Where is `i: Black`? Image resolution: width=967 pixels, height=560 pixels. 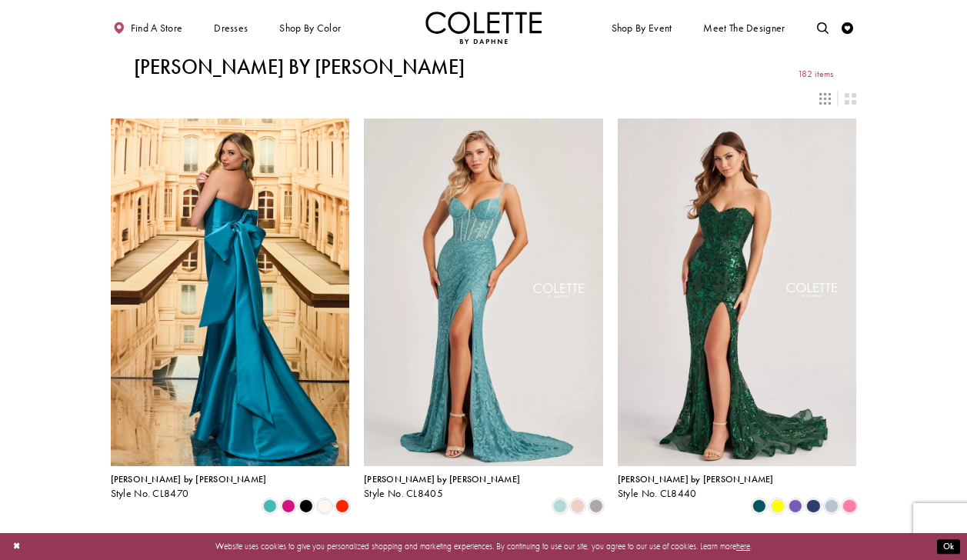 i: Black is located at coordinates (306, 506).